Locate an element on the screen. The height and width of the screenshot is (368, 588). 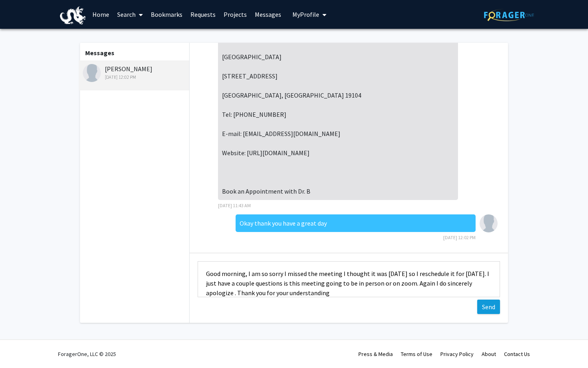
a: Privacy Policy is located at coordinates (457, 354).